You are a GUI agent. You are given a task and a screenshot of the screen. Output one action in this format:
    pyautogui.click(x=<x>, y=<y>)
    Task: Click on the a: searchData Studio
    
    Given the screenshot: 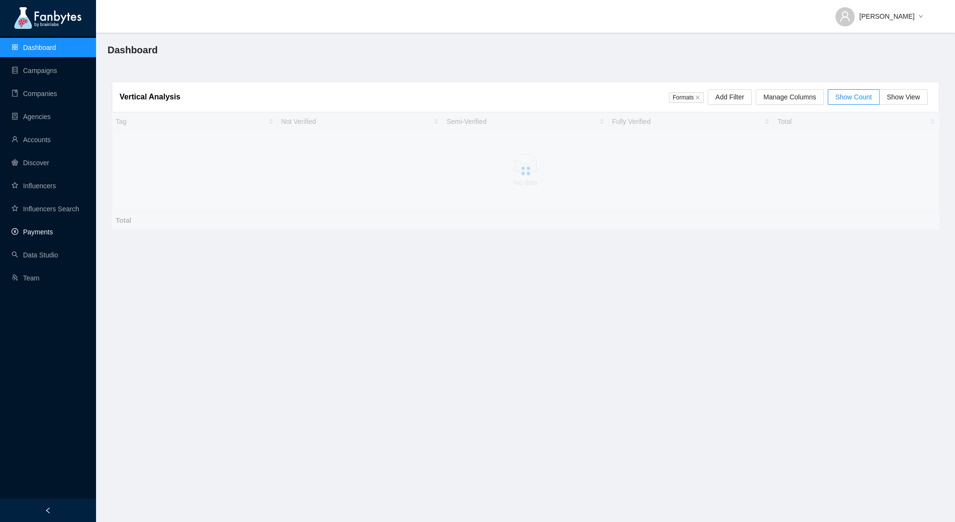 What is the action you would take?
    pyautogui.click(x=35, y=255)
    